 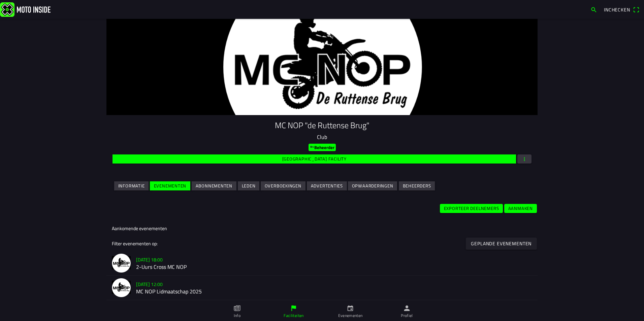 I want to click on ion-label: Aankomende evenementen, so click(x=139, y=228).